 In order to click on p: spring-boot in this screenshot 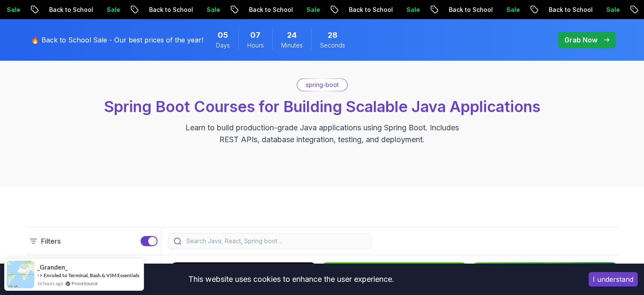, I will do `click(323, 85)`.